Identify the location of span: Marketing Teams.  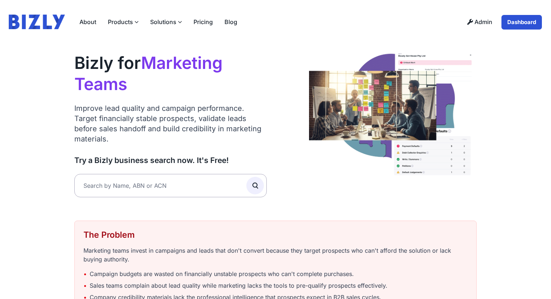
(148, 73).